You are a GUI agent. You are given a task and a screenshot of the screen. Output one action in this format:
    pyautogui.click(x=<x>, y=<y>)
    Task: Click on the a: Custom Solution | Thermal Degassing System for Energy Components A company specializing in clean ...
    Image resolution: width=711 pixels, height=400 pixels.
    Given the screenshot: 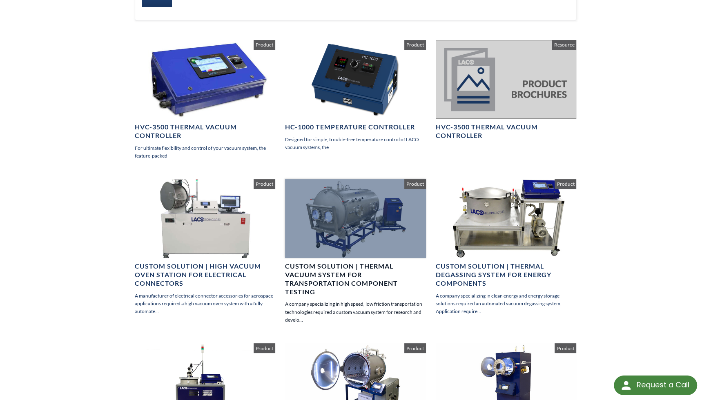 What is the action you would take?
    pyautogui.click(x=506, y=247)
    